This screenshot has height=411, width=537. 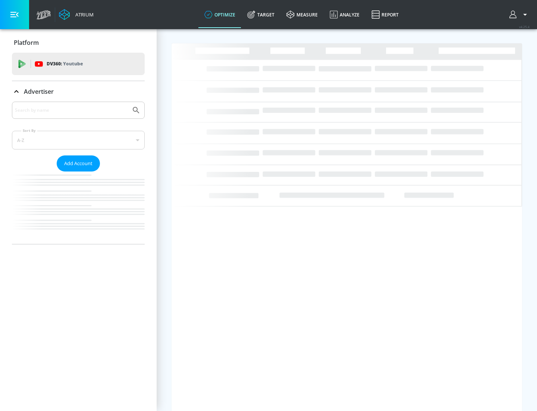 I want to click on a: Analyze, so click(x=345, y=15).